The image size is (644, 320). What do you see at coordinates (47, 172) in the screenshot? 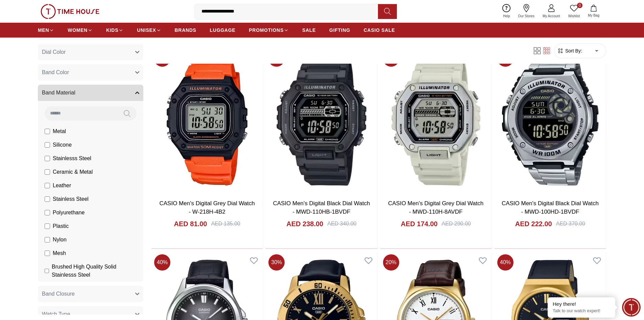
I see `input: Ceramic & Metal` at bounding box center [47, 172].